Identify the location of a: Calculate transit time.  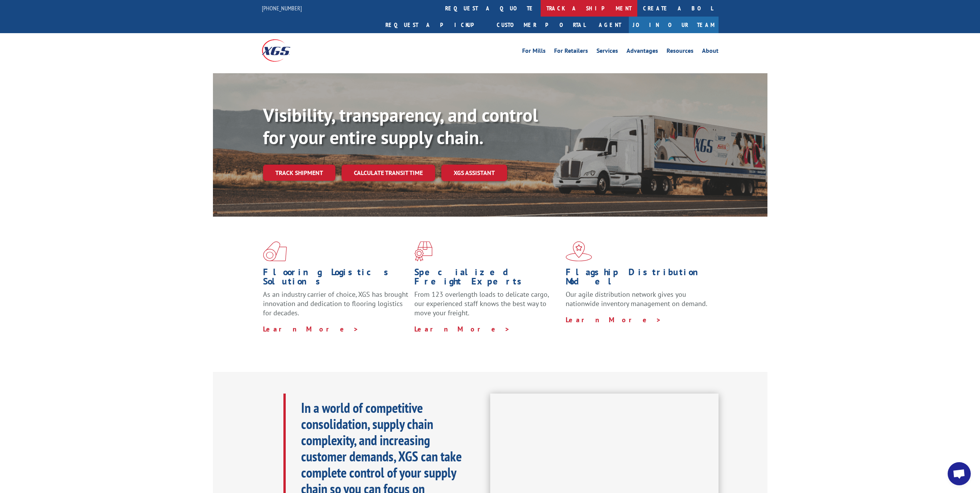
(388, 172).